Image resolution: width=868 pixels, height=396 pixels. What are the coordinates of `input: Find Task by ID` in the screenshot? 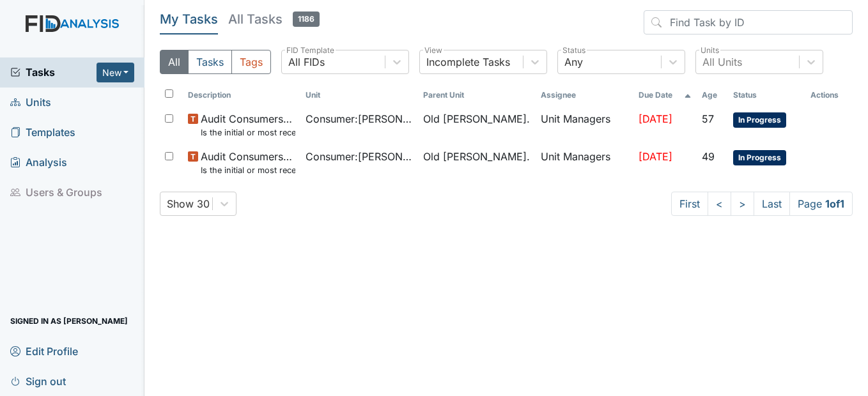 It's located at (748, 23).